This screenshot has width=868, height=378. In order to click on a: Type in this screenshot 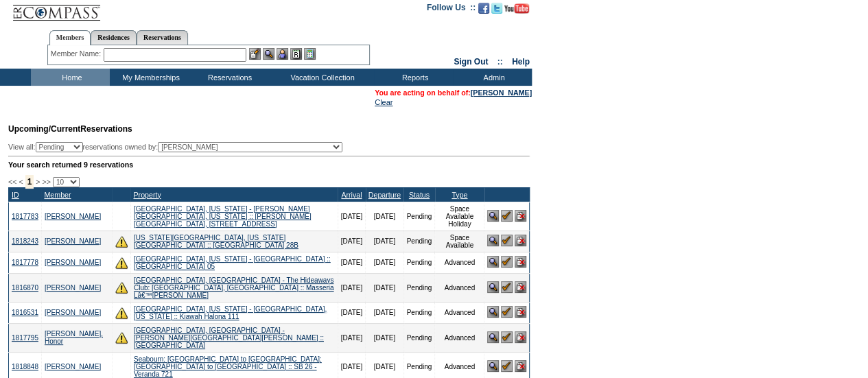, I will do `click(459, 195)`.